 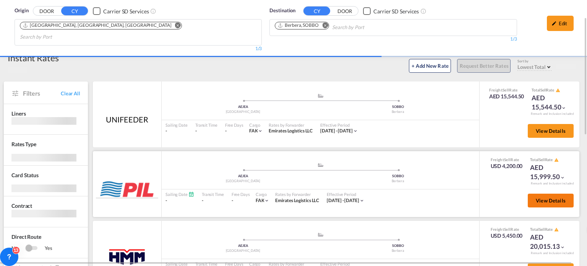 I want to click on div: Instant Rates, so click(x=33, y=58).